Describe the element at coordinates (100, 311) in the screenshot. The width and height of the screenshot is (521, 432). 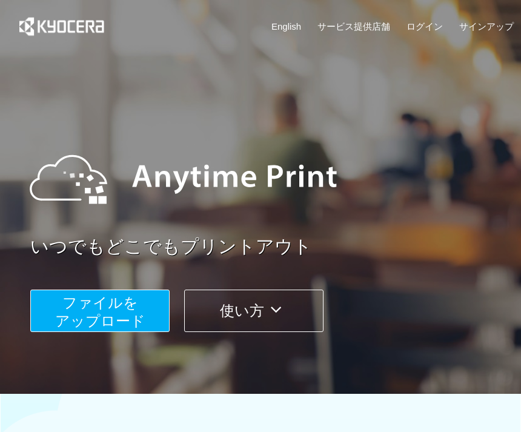
I see `span: ファイルを ​​アップロード` at that location.